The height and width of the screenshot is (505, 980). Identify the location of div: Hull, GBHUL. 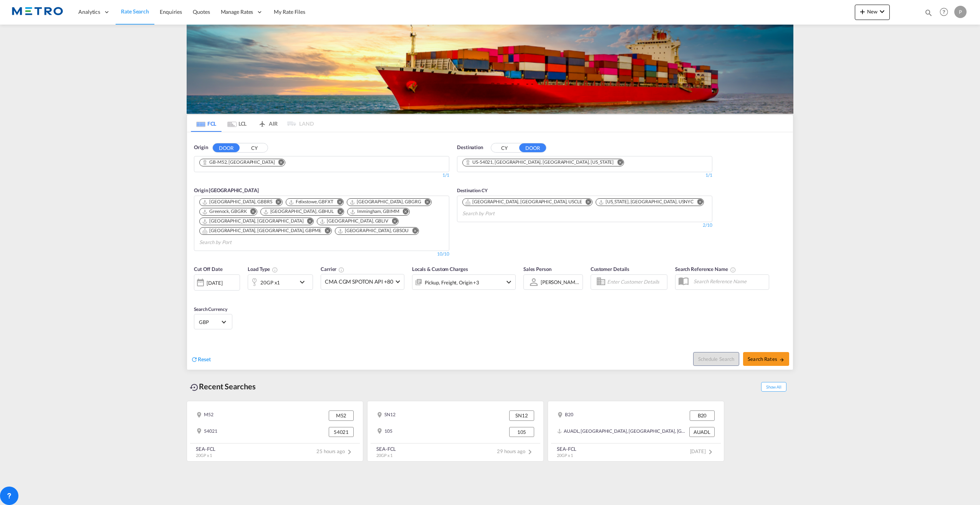
(298, 211).